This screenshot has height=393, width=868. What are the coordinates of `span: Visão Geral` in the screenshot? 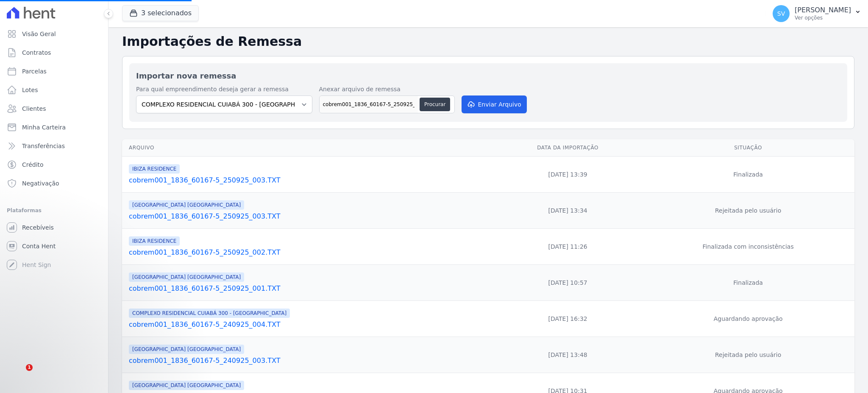 It's located at (39, 34).